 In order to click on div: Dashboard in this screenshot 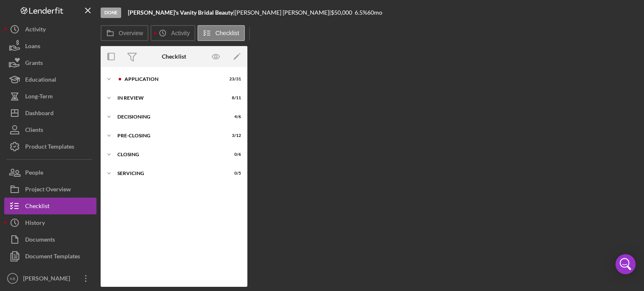, I will do `click(40, 114)`.